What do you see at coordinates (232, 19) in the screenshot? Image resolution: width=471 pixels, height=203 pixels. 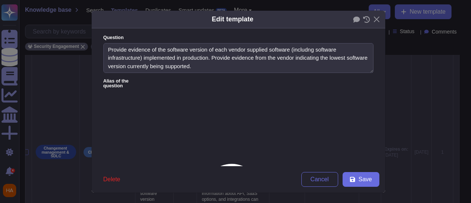 I see `div: Edit template` at bounding box center [232, 19].